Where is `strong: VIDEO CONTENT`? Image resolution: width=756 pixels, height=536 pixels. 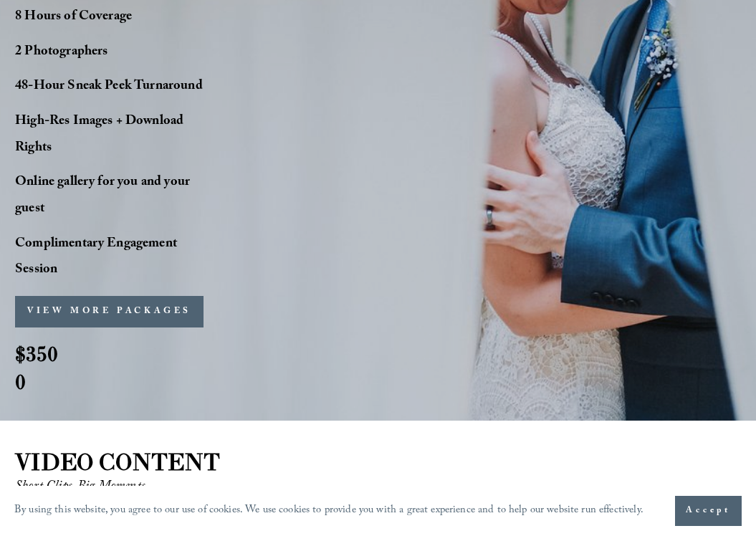
strong: VIDEO CONTENT is located at coordinates (117, 462).